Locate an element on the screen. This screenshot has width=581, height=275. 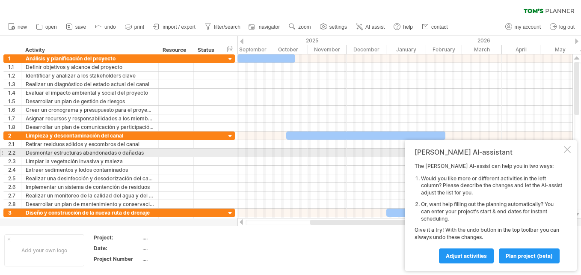
div: Limpieza y descontaminación del canal is located at coordinates (90, 135).